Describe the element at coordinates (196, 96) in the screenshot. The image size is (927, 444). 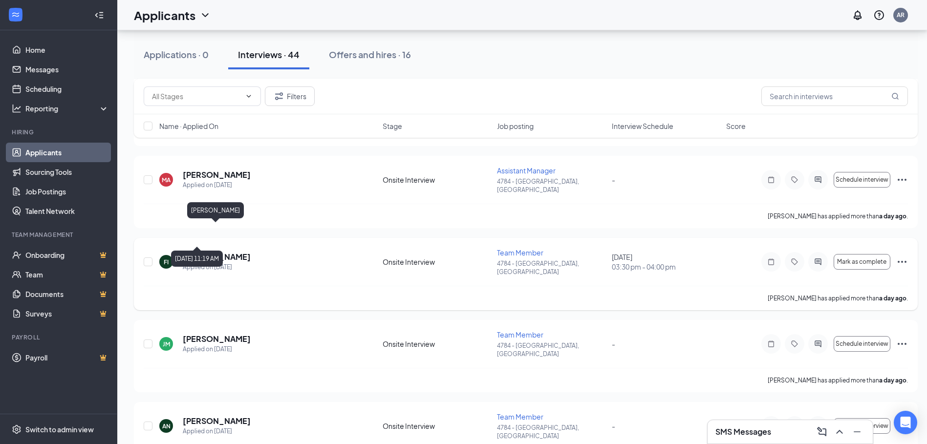
I see `input: All Stages` at that location.